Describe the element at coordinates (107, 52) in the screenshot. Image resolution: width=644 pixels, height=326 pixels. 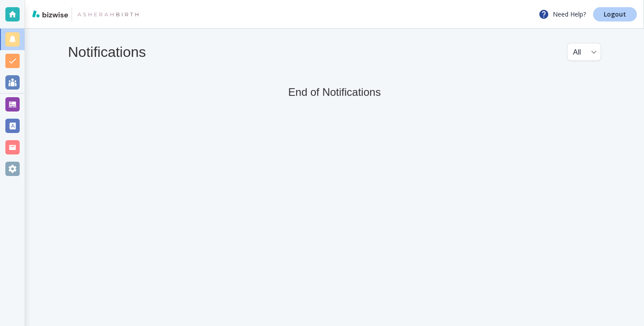
I see `h4: Notifications` at that location.